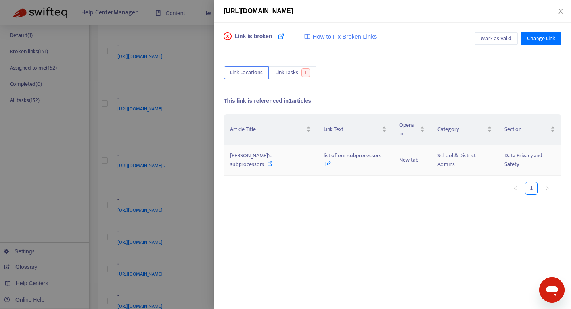 The width and height of the screenshot is (571, 309). What do you see at coordinates (353, 160) in the screenshot?
I see `span: list of our subprocessors` at bounding box center [353, 160].